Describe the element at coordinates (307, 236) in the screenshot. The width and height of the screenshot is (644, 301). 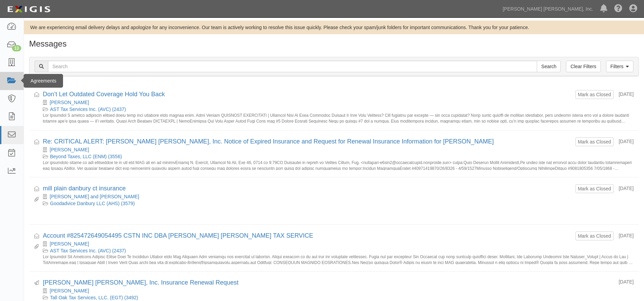
I see `div: Account #825472649054495 CSTN INC DBA JACKSON HEWITT TAX SERVICE` at that location.